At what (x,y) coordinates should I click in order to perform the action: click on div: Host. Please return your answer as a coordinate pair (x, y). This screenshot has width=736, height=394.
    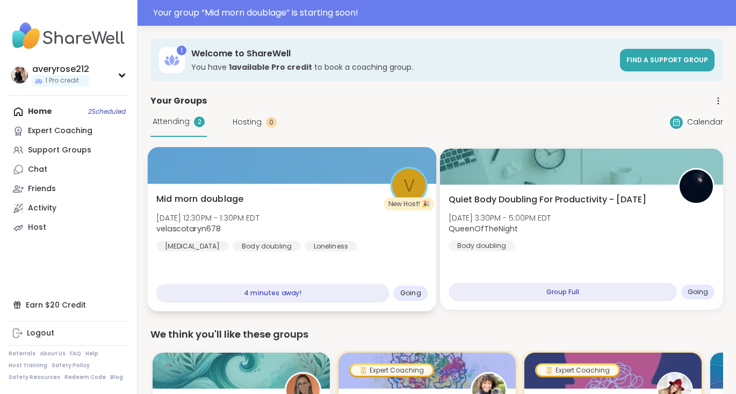
    Looking at the image, I should click on (37, 228).